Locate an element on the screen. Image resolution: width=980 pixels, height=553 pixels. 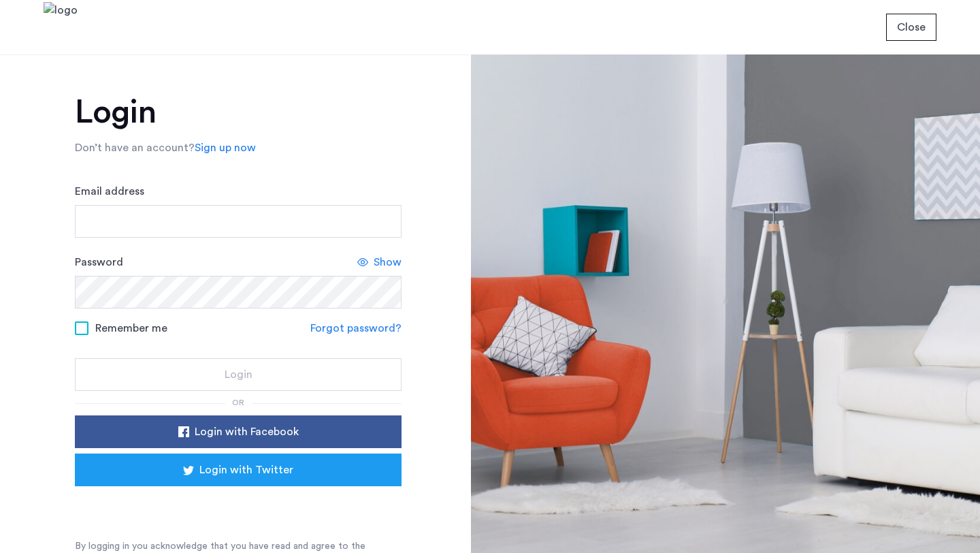
span: Remember me is located at coordinates (131, 328).